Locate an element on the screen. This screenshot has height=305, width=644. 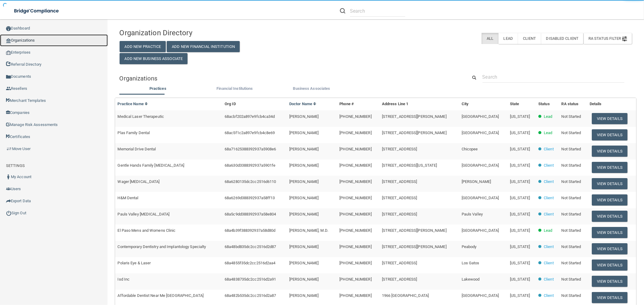
label: Disabled Client is located at coordinates (562, 39).